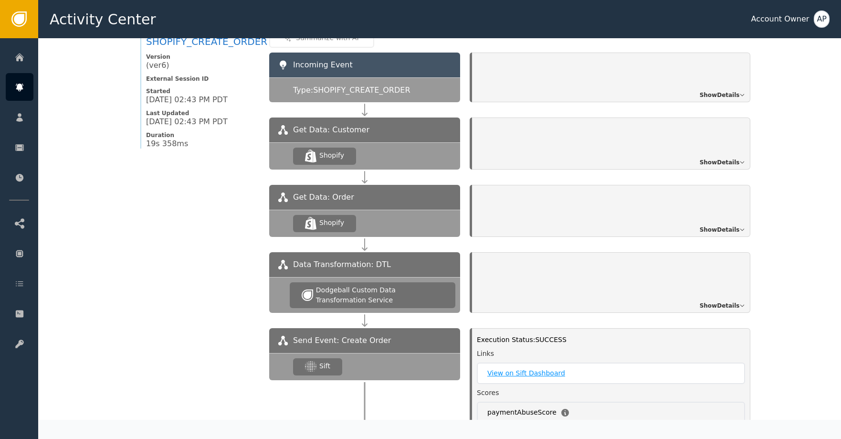 Image resolution: width=841 pixels, height=439 pixels. I want to click on span: Started, so click(203, 91).